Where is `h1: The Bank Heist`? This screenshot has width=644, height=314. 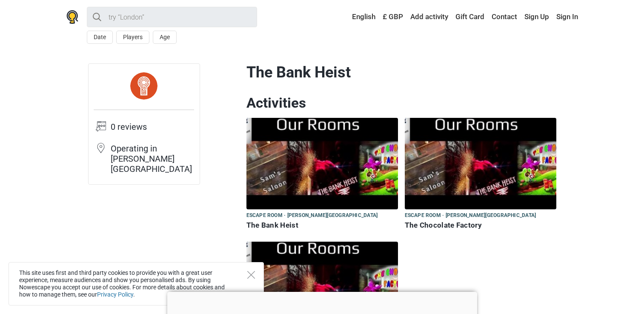 h1: The Bank Heist is located at coordinates (401, 72).